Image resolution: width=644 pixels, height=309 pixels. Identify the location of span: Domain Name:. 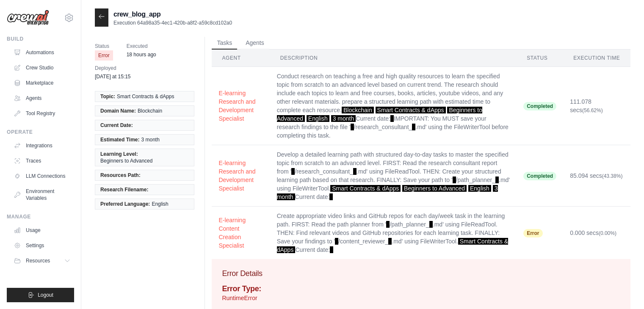
(118, 111).